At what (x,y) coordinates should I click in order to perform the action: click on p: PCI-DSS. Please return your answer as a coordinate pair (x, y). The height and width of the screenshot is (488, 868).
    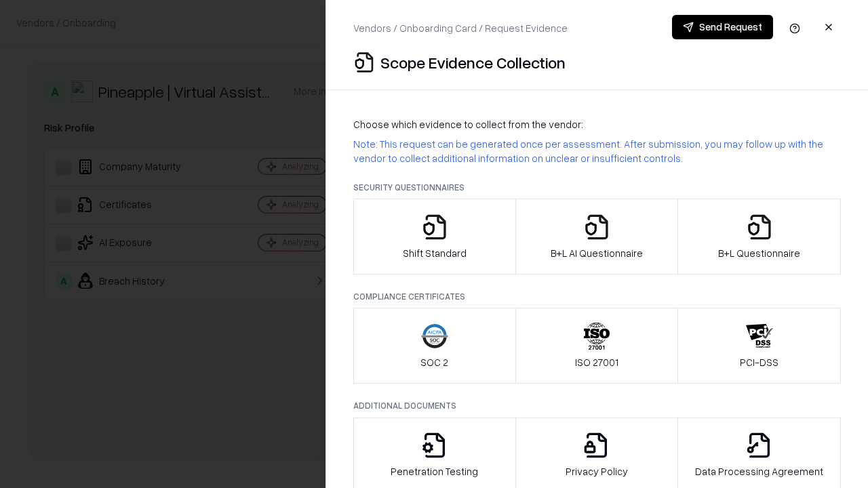
    Looking at the image, I should click on (759, 362).